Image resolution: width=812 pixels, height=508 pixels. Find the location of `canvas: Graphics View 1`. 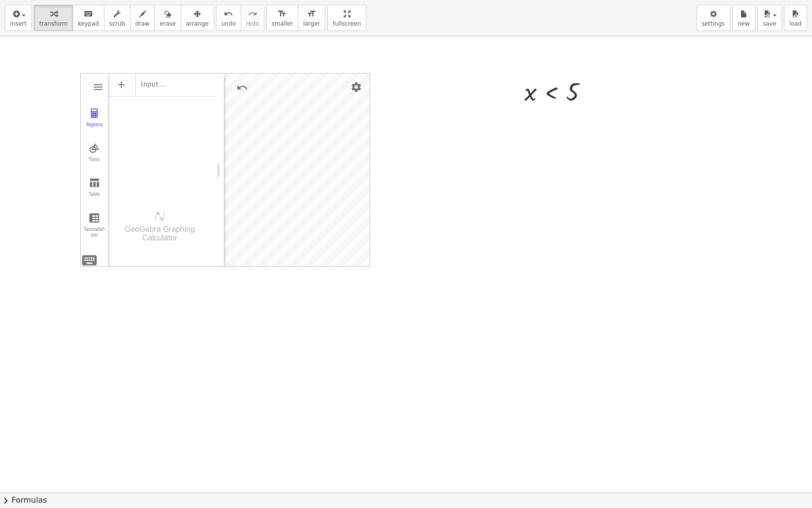

canvas: Graphics View 1 is located at coordinates (297, 170).